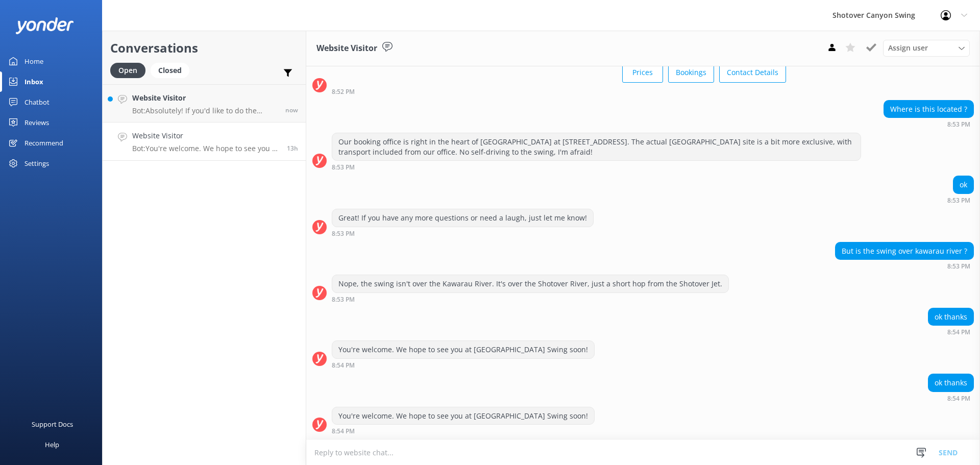 Image resolution: width=980 pixels, height=465 pixels. Describe the element at coordinates (291, 110) in the screenshot. I see `span: Sep 14 2025 10:22am (UTC +12:00) Pacific/Auckland` at that location.